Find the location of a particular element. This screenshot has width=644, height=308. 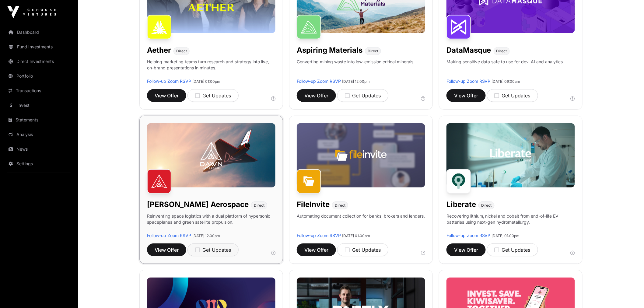

div: Chat Widget is located at coordinates (629, 293).